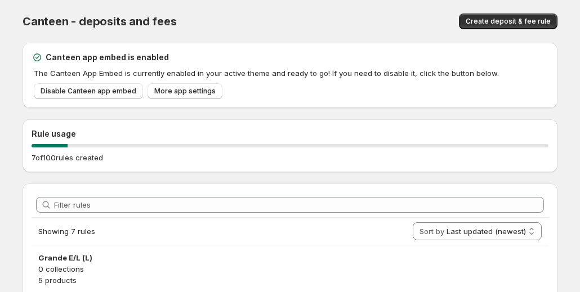  I want to click on h2: Rule usage, so click(290, 134).